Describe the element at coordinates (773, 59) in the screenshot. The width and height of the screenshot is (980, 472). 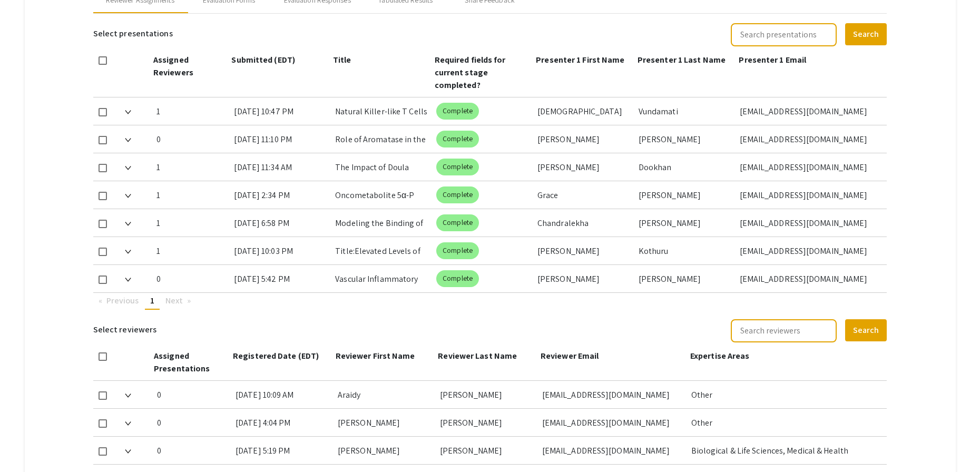
I see `span: Presenter 1 Email` at that location.